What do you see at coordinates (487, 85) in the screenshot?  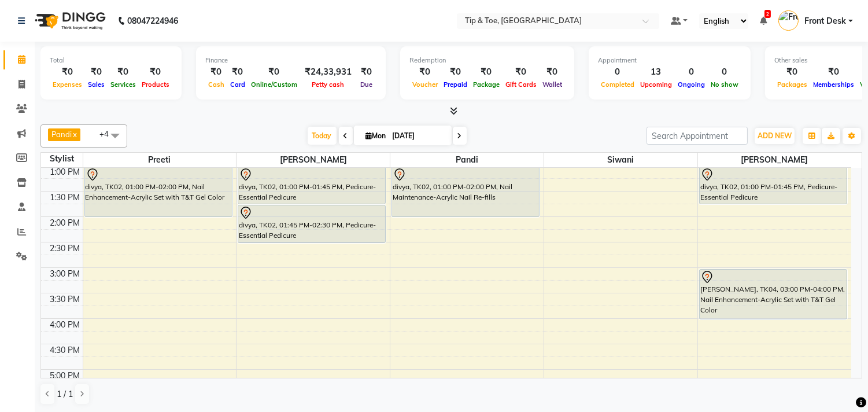 I see `span: Package` at bounding box center [487, 85].